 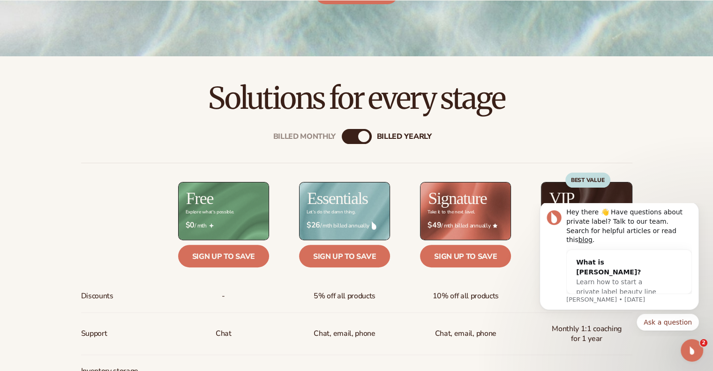 I want to click on img: Signature_BG_eeb718c8-65ac-49e3-a4e5-327c6aa73146.jpg, so click(x=466, y=211).